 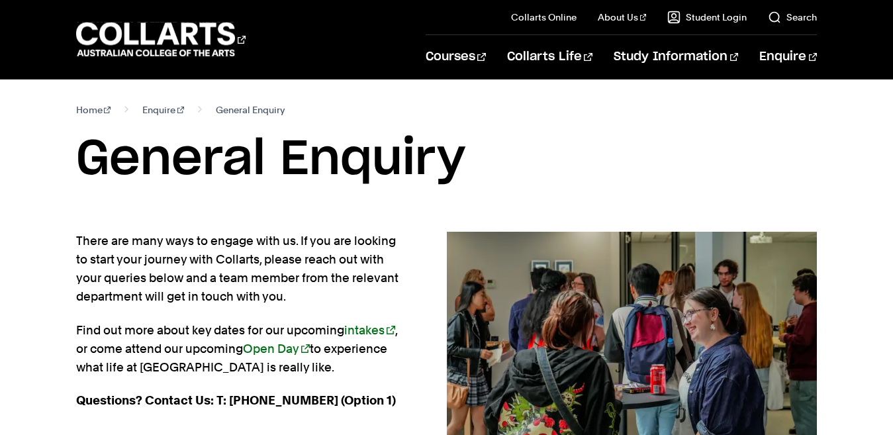 What do you see at coordinates (447, 160) in the screenshot?
I see `h1: General Enquiry` at bounding box center [447, 160].